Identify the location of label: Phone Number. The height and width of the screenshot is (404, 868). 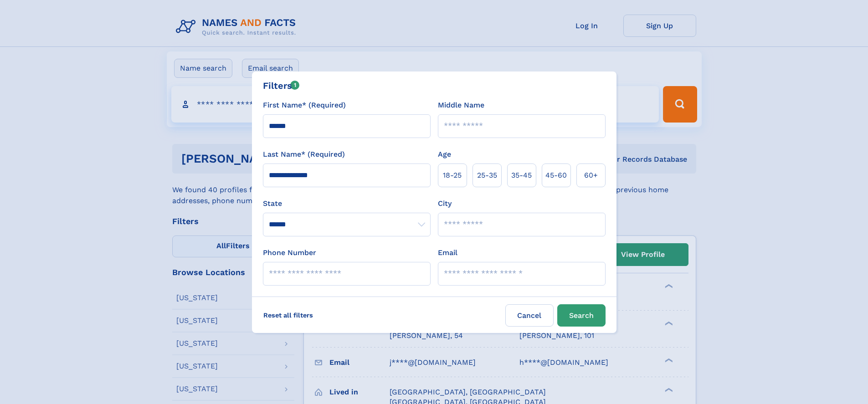
(290, 253).